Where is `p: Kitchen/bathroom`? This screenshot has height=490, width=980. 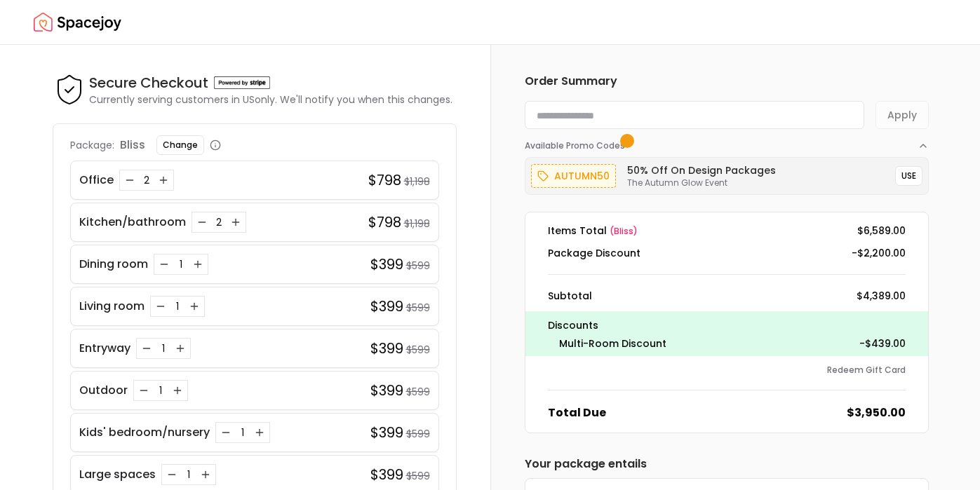
p: Kitchen/bathroom is located at coordinates (132, 222).